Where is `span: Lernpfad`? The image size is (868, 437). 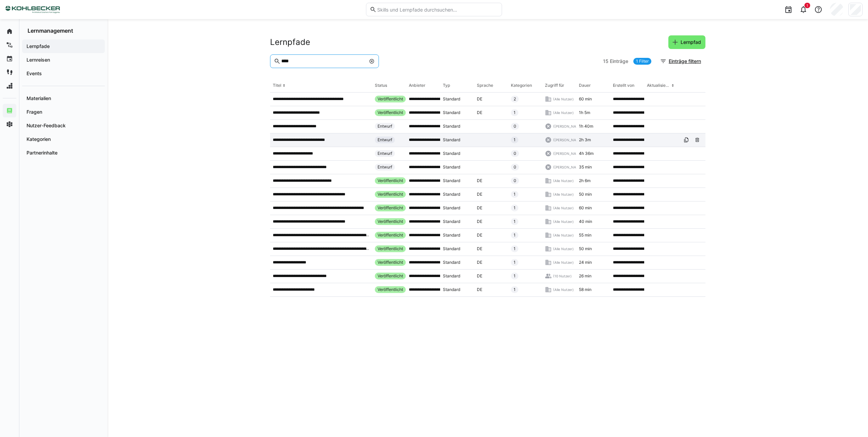
span: Lernpfad is located at coordinates (691, 42).